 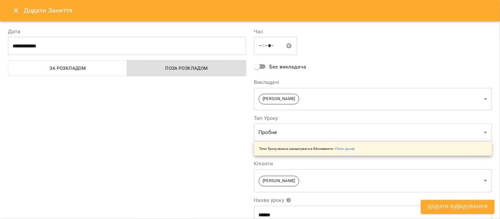 What do you see at coordinates (373, 164) in the screenshot?
I see `label: Клієнти` at bounding box center [373, 164].